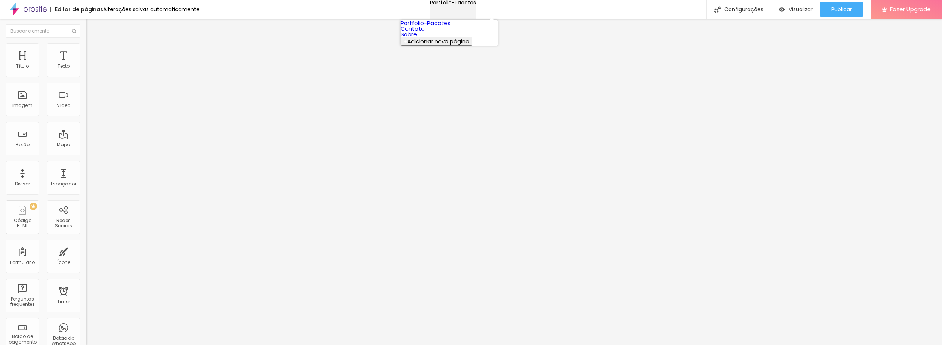 This screenshot has height=345, width=942. What do you see at coordinates (910, 9) in the screenshot?
I see `span: Fazer Upgrade` at bounding box center [910, 9].